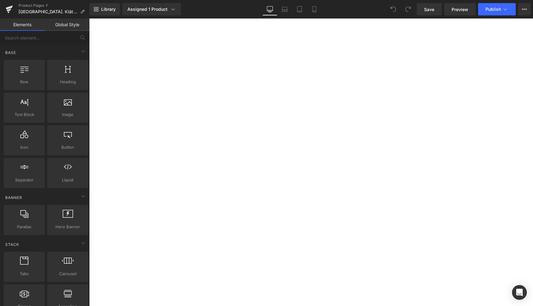  I want to click on span: Hero Banner, so click(68, 227).